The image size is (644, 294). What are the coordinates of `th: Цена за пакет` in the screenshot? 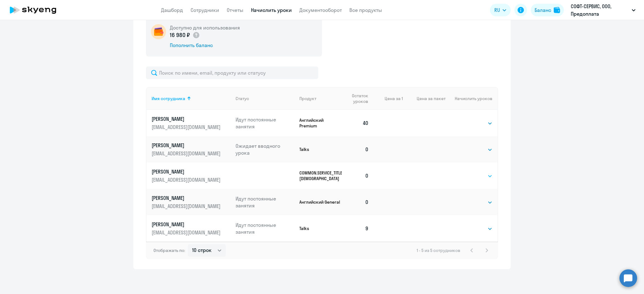 It's located at (424, 98).